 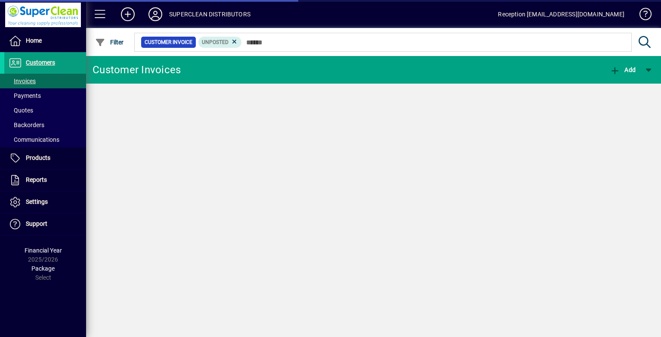 What do you see at coordinates (45, 180) in the screenshot?
I see `a: Reports` at bounding box center [45, 180].